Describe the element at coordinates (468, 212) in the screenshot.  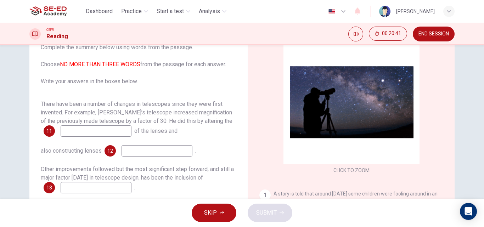
I see `div: Open Intercom Messenger` at that location.